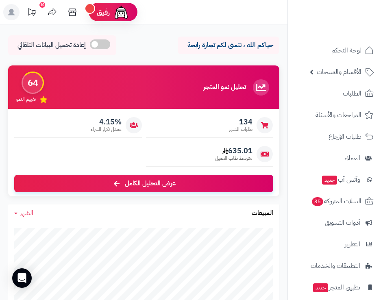  What do you see at coordinates (229, 45) in the screenshot?
I see `p: حياكم الله ، نتمنى لكم تجارة رابحة` at bounding box center [229, 45].